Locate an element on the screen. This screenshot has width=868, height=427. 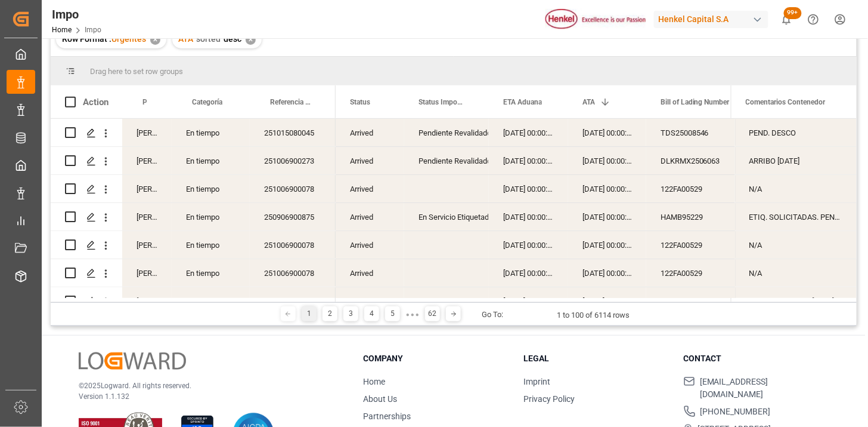
span: Urgentes is located at coordinates (129, 39).